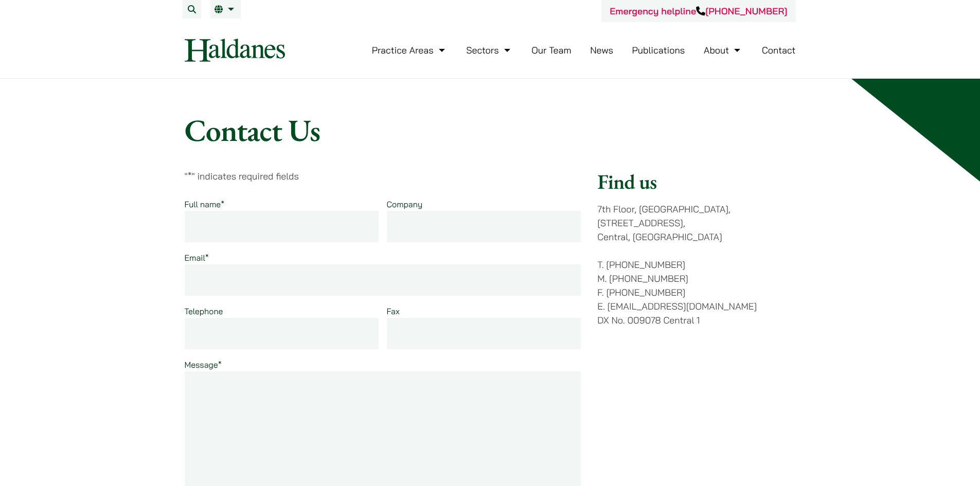  Describe the element at coordinates (226, 9) in the screenshot. I see `a: EN` at that location.